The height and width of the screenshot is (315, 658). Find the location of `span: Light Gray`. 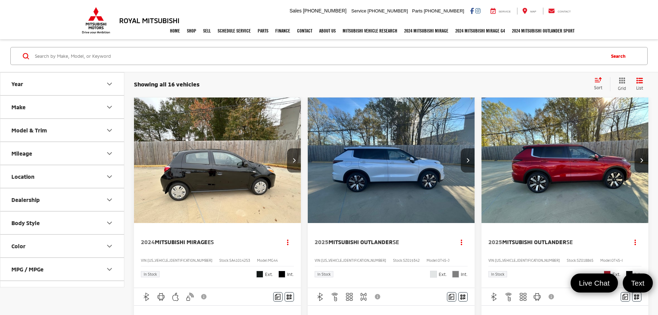

span: Light Gray is located at coordinates (456, 274).